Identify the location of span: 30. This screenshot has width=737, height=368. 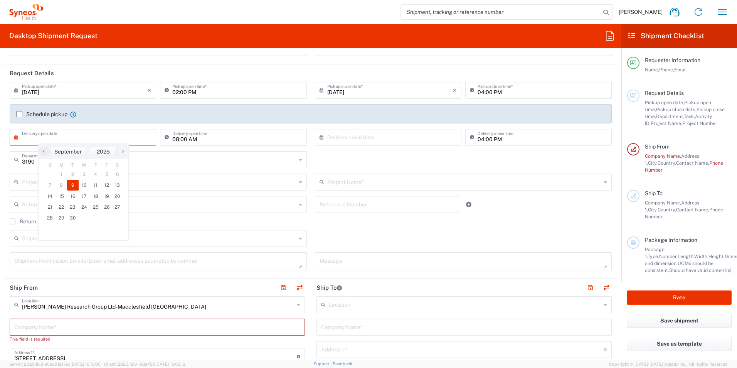
(73, 218).